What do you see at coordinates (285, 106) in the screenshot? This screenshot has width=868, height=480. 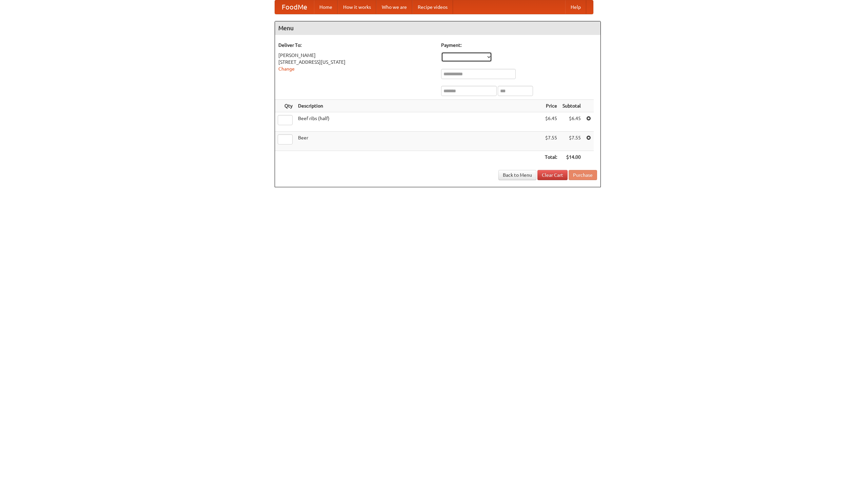 I see `th: Qty` at bounding box center [285, 106].